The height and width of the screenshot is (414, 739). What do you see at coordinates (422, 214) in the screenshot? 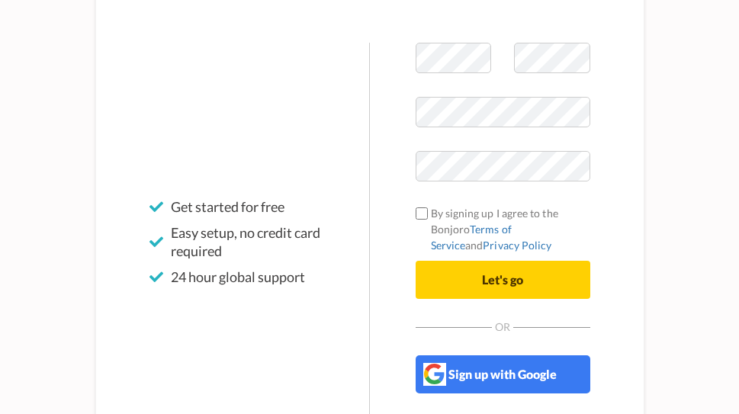
I see `input: By signing up I agree to the BonjoroTerms of ServiceandPrivacy Policy` at bounding box center [422, 214].